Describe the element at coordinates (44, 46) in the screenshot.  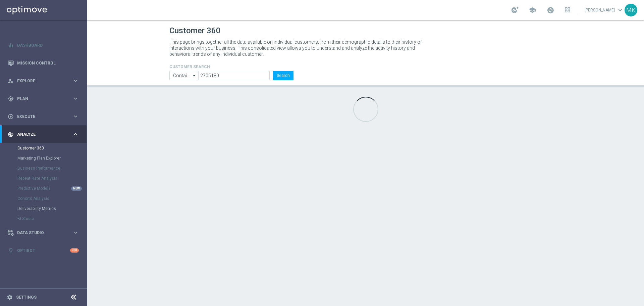
I see `button: equalizer Dashboard` at that location.